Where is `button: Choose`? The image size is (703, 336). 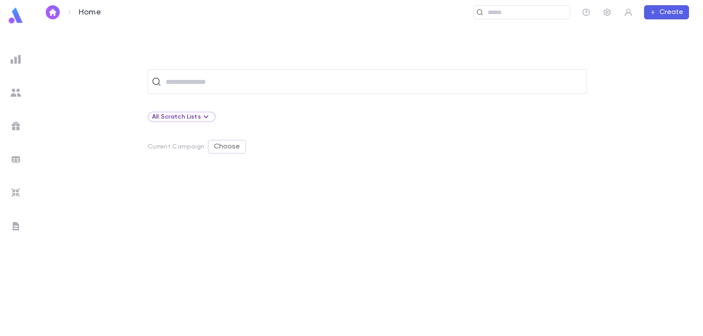
button: Choose is located at coordinates (227, 147).